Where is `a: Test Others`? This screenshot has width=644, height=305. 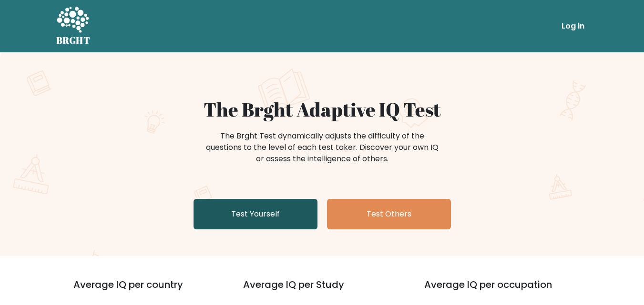
a: Test Others is located at coordinates (389, 214).